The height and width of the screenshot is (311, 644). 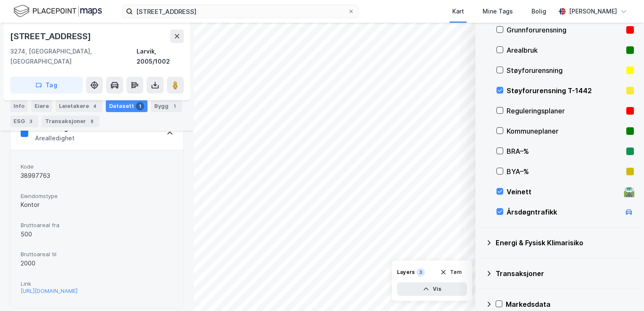 I want to click on div: 500, so click(x=97, y=234).